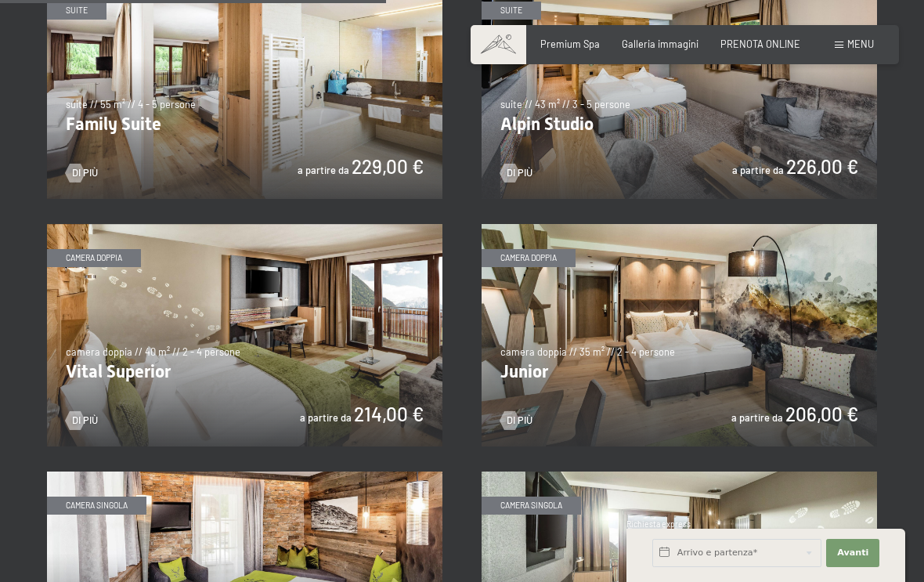  What do you see at coordinates (244, 335) in the screenshot?
I see `img: Vital Superior` at bounding box center [244, 335].